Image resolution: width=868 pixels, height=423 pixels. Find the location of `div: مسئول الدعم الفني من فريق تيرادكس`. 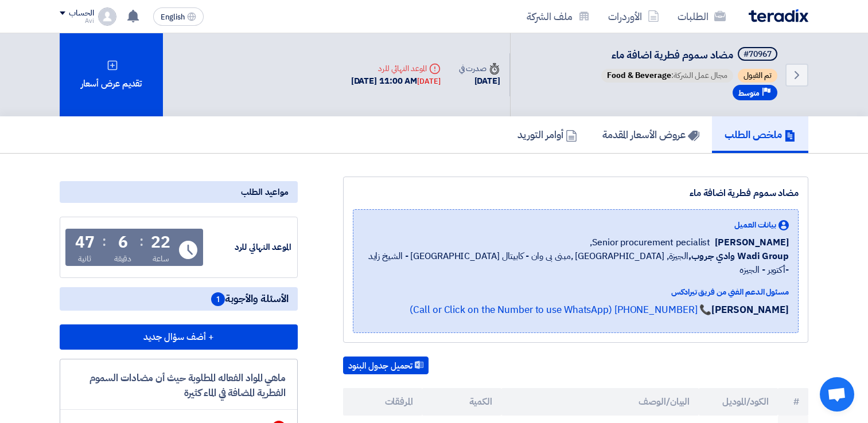

div: مسئول الدعم الفني من فريق تيرادكس is located at coordinates (575, 292).